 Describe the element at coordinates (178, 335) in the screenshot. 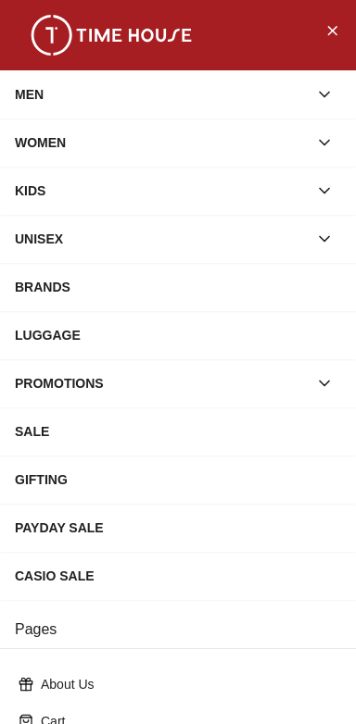

I see `div: LUGGAGE` at that location.